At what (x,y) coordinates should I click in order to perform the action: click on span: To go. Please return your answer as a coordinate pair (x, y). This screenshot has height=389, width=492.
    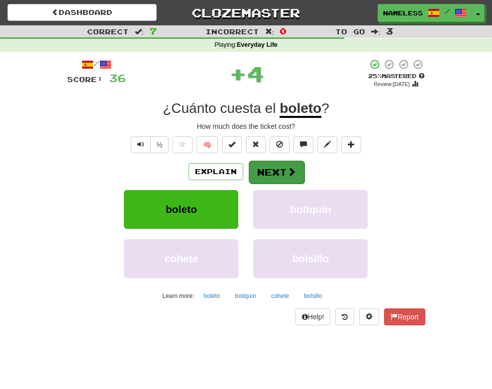
    Looking at the image, I should click on (350, 31).